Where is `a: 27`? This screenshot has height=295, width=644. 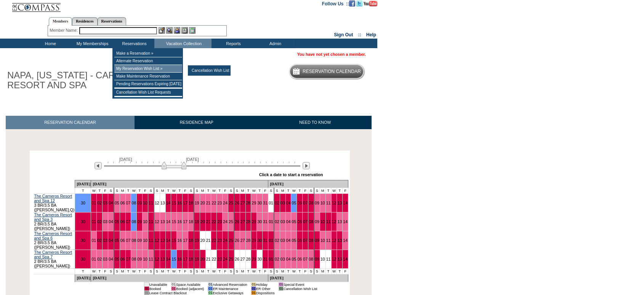
a: 27 is located at coordinates (243, 203).